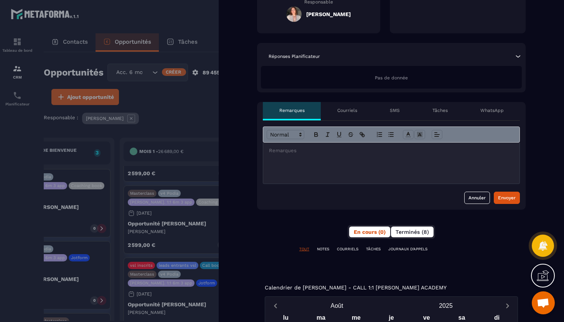  I want to click on button: Annuler, so click(477, 198).